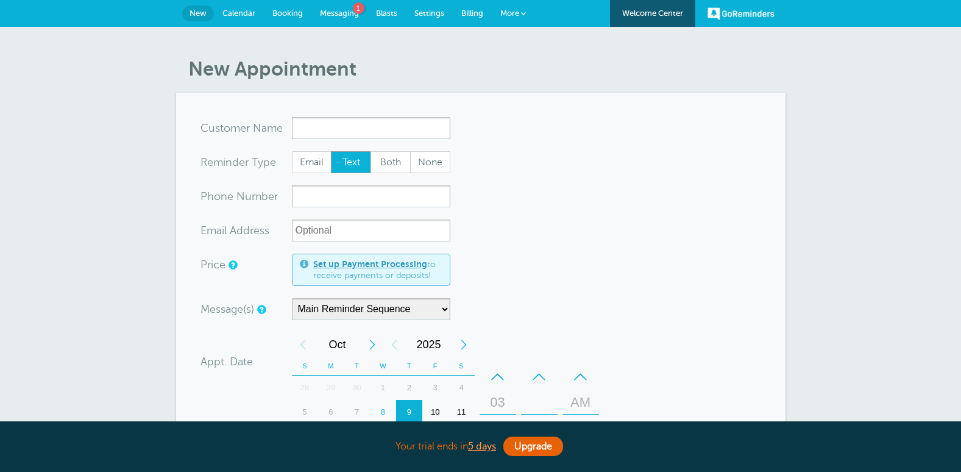  What do you see at coordinates (246, 230) in the screenshot?
I see `div: ress` at bounding box center [246, 230].